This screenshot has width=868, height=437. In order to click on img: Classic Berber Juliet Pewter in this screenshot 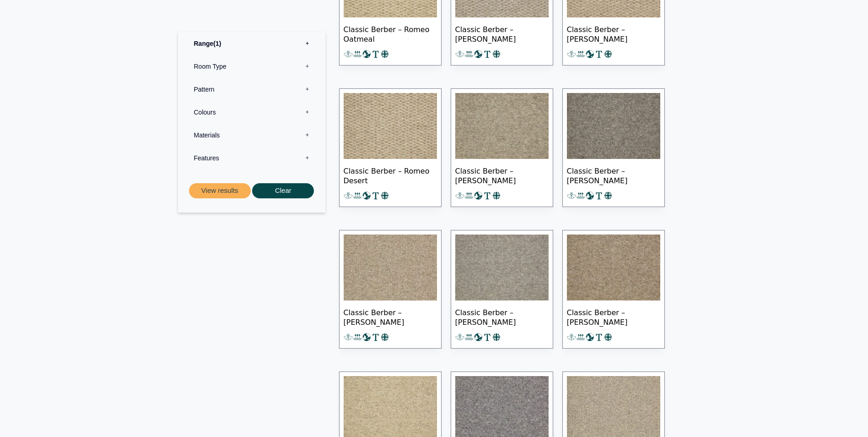, I will do `click(502, 268)`.